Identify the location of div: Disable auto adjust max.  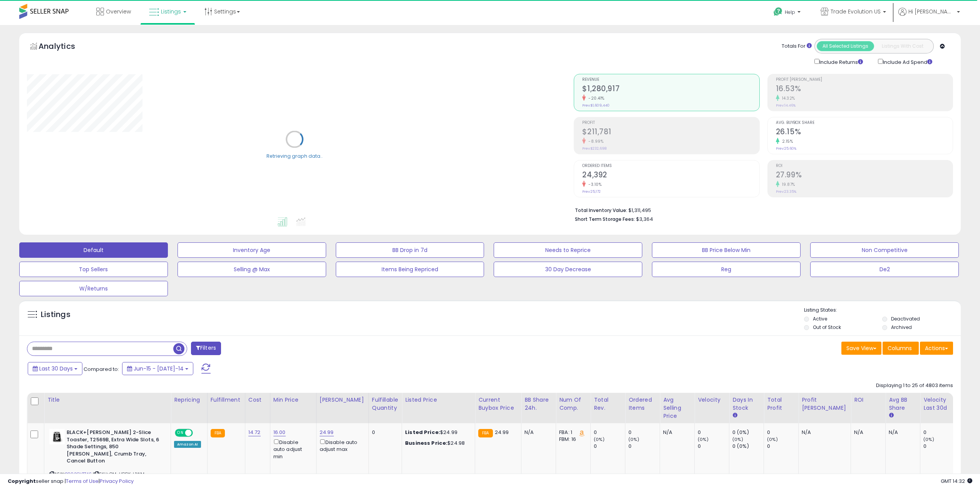
(341, 445).